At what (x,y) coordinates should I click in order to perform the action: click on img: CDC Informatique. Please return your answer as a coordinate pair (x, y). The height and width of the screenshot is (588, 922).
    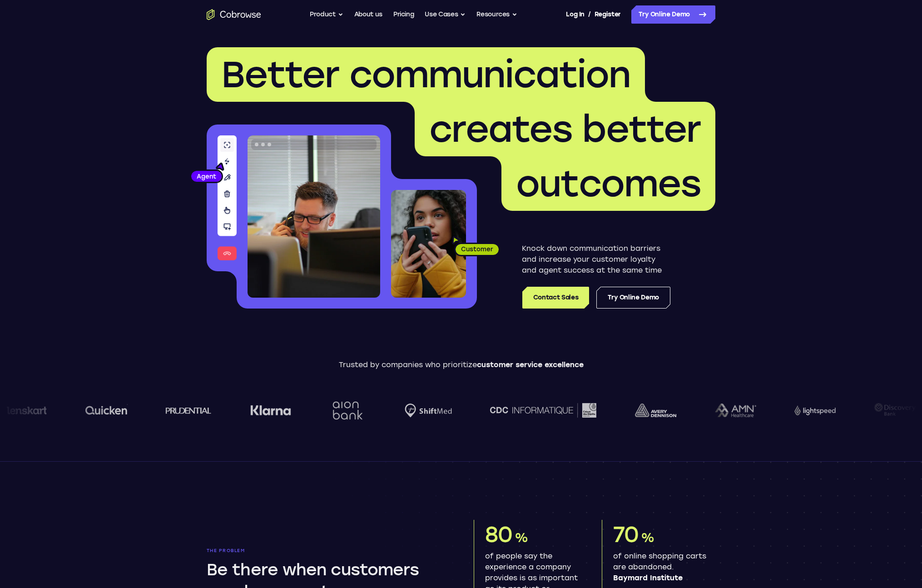
    Looking at the image, I should click on (542, 410).